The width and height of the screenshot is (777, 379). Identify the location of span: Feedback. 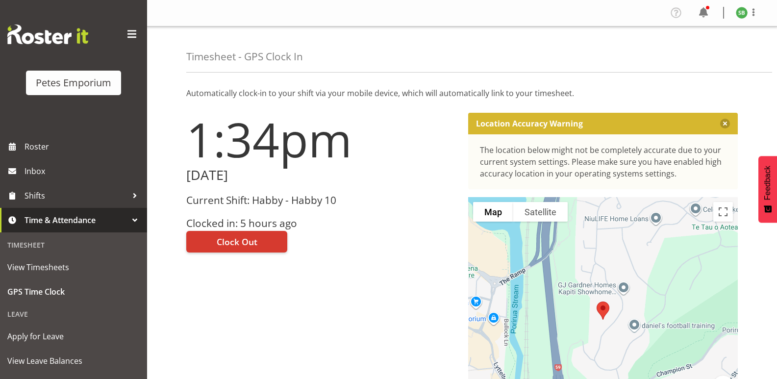
(768, 183).